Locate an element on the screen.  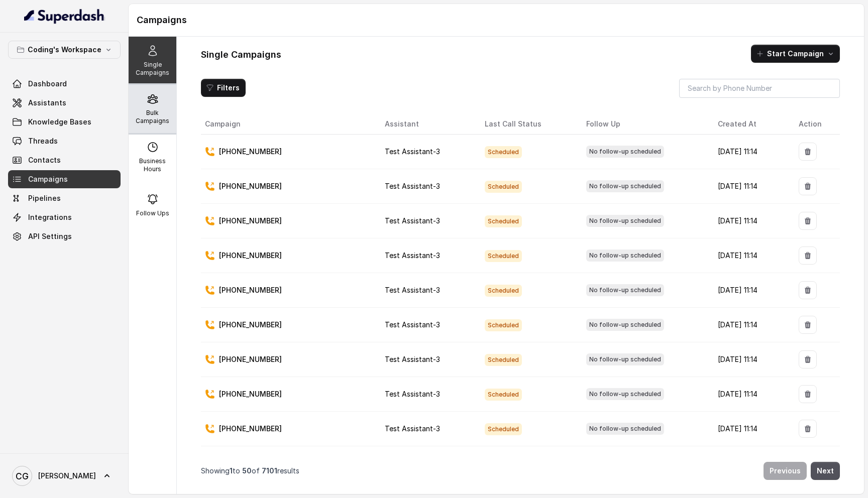
span: 1 is located at coordinates (231, 471).